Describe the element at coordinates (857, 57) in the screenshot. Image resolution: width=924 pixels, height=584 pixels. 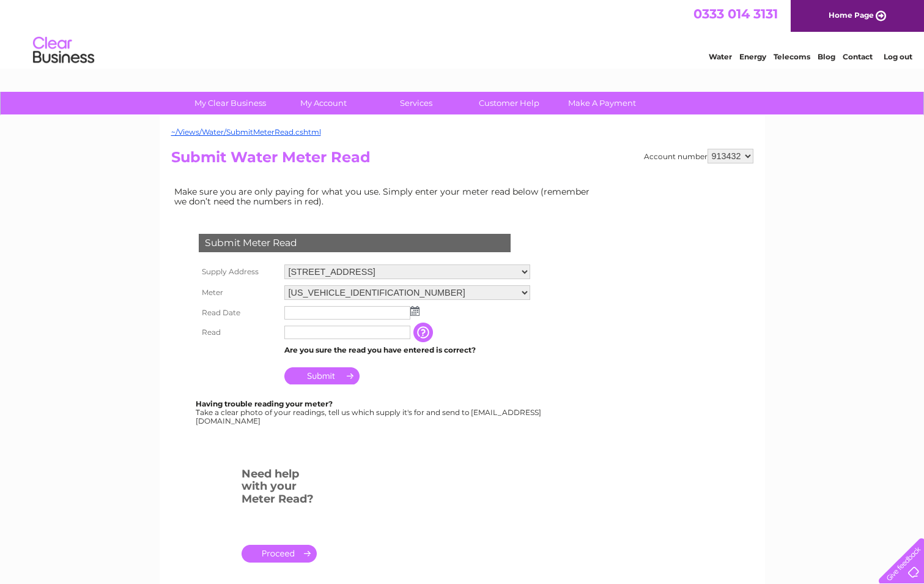
I see `a: Contact` at that location.